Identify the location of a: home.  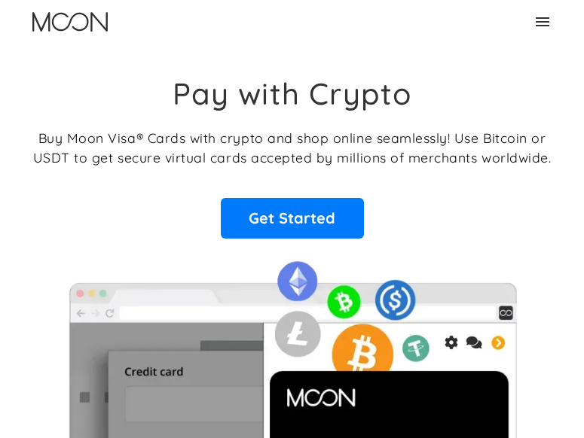
(70, 22).